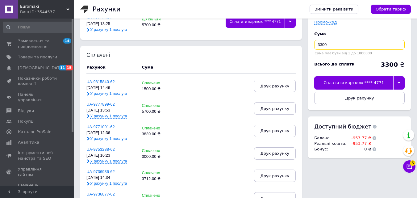  Describe the element at coordinates (101, 127) in the screenshot. I see `a: UA-9771091-62` at that location.